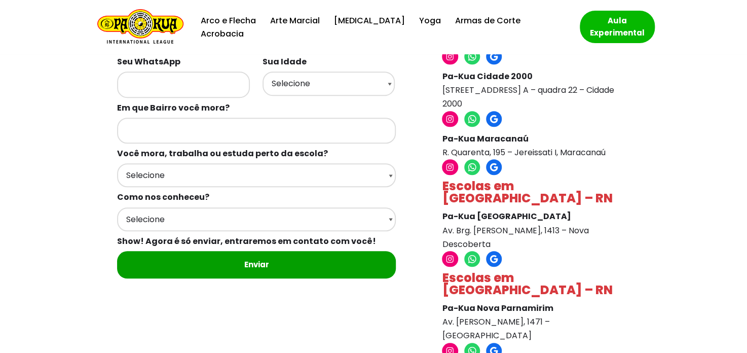 The height and width of the screenshot is (353, 747). Describe the element at coordinates (148, 61) in the screenshot. I see `b: Seu WhatsApp` at that location.